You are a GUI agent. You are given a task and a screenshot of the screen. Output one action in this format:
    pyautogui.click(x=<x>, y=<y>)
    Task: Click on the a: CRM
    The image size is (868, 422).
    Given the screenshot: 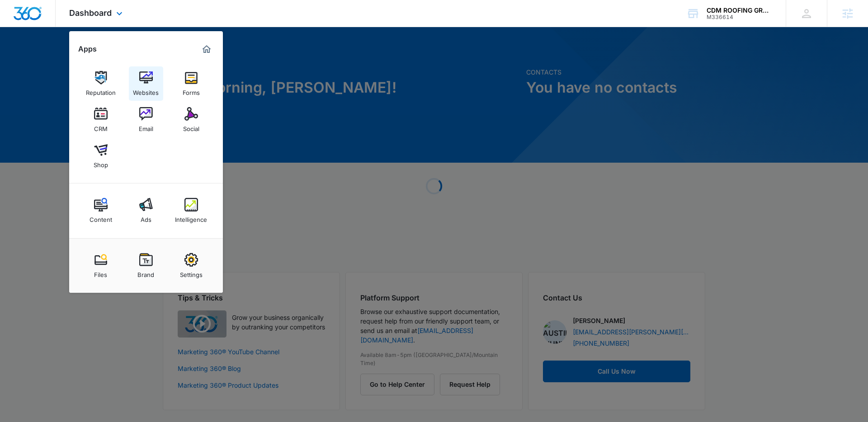 What is the action you would take?
    pyautogui.click(x=101, y=120)
    